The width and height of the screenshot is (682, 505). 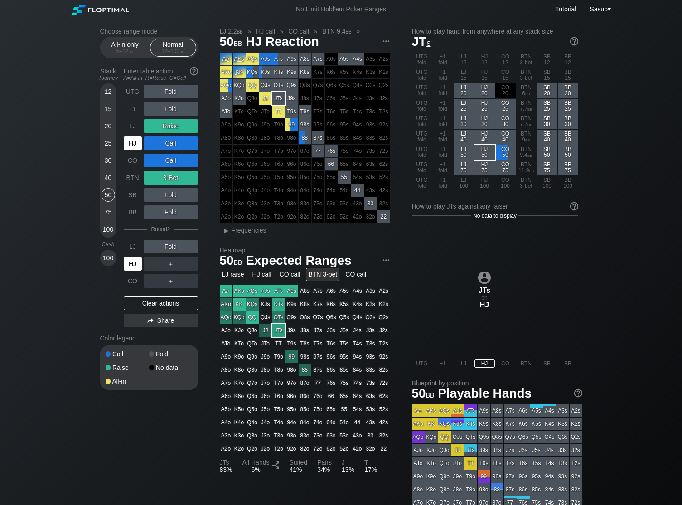 I want to click on div: Raise, so click(x=127, y=368).